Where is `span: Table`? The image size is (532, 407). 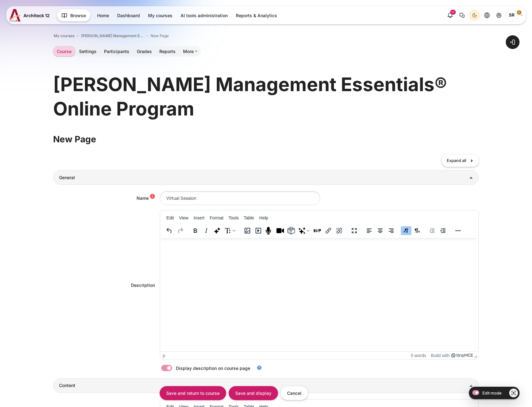 span: Table is located at coordinates (249, 218).